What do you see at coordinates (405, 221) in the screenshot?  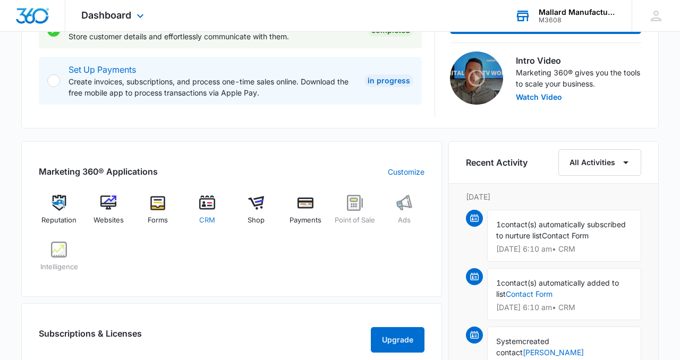 I see `span: Ads` at bounding box center [405, 221].